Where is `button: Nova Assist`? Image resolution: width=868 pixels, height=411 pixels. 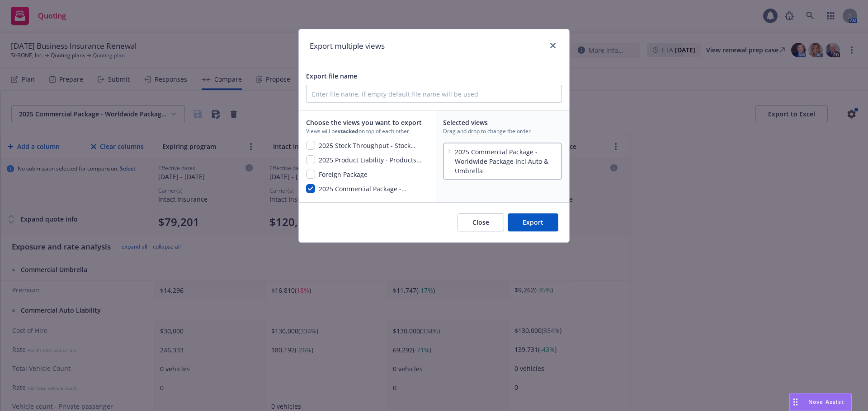
button: Nova Assist is located at coordinates (820, 402).